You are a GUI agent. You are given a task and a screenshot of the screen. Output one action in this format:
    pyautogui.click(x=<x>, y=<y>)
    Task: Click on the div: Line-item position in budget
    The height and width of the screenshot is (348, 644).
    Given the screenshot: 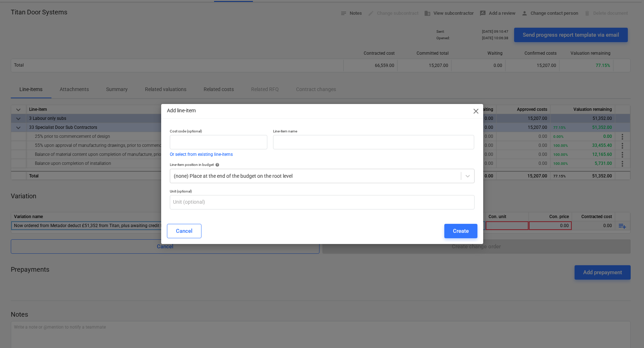 What is the action you would take?
    pyautogui.click(x=322, y=164)
    